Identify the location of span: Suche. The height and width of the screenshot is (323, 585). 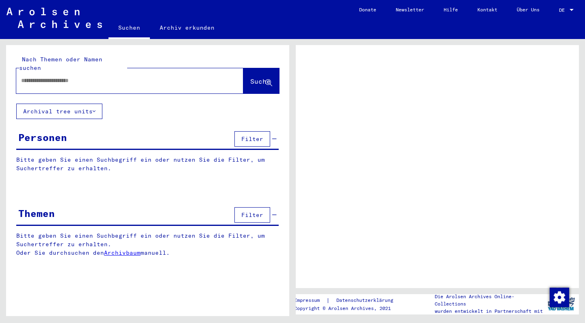
(260, 81).